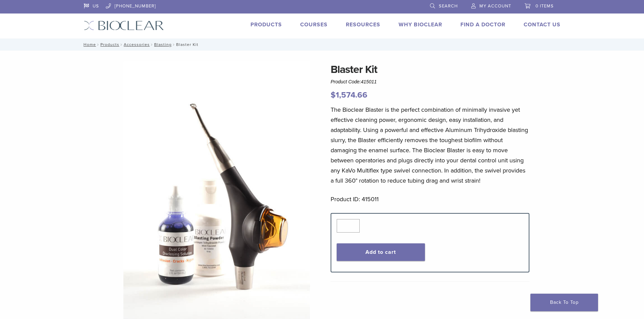 This screenshot has width=644, height=319. Describe the element at coordinates (363, 25) in the screenshot. I see `a: Resources` at that location.